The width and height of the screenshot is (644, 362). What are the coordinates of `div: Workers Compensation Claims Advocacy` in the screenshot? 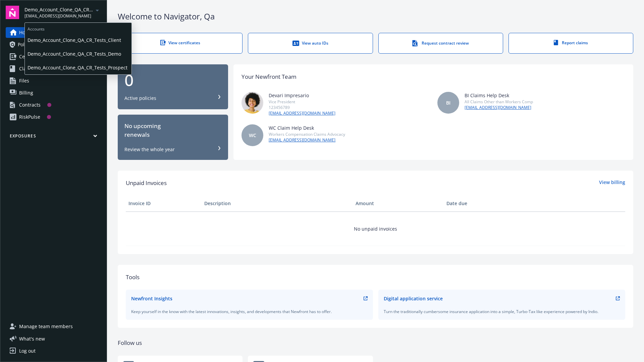 It's located at (307, 134).